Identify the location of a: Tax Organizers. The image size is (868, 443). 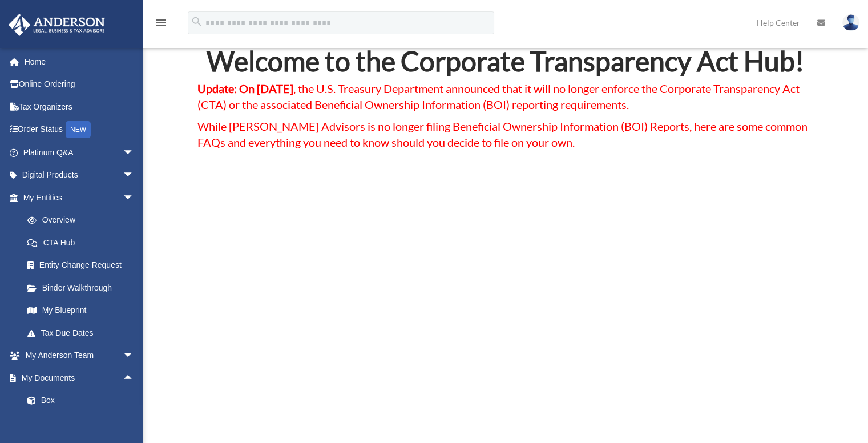
(80, 107).